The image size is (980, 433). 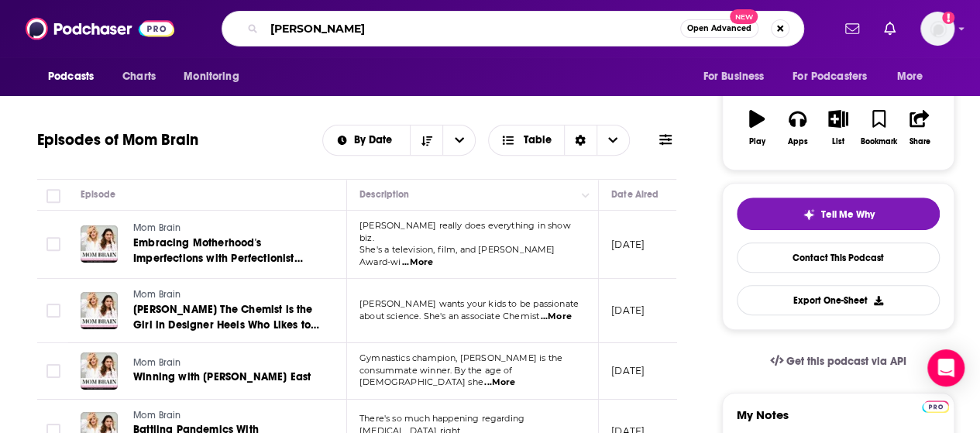 What do you see at coordinates (472, 29) in the screenshot?
I see `input: Search podcasts, credits, & more...` at bounding box center [472, 29].